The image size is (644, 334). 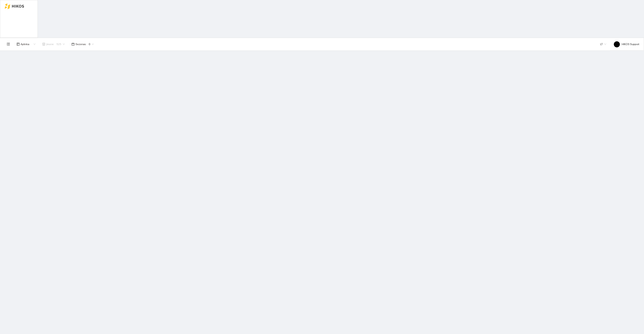 What do you see at coordinates (626, 44) in the screenshot?
I see `span: HIKOS Support` at bounding box center [626, 44].